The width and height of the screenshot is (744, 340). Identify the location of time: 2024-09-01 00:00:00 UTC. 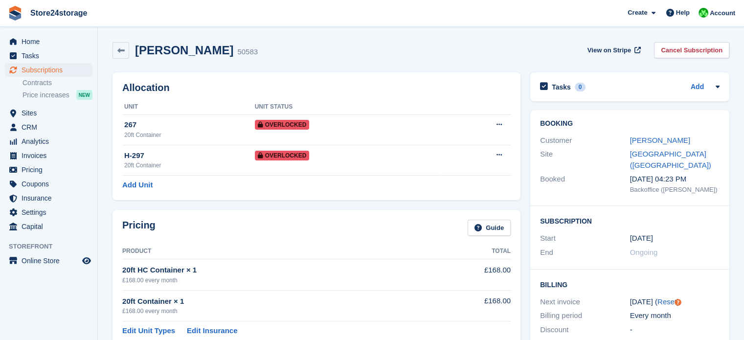
(641, 238).